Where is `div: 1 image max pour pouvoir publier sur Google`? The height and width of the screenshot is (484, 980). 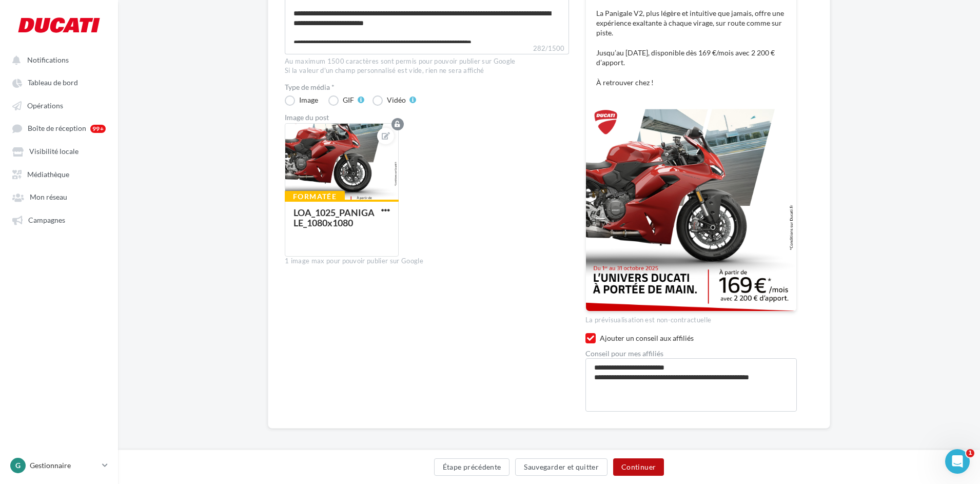
div: 1 image max pour pouvoir publier sur Google is located at coordinates (427, 261).